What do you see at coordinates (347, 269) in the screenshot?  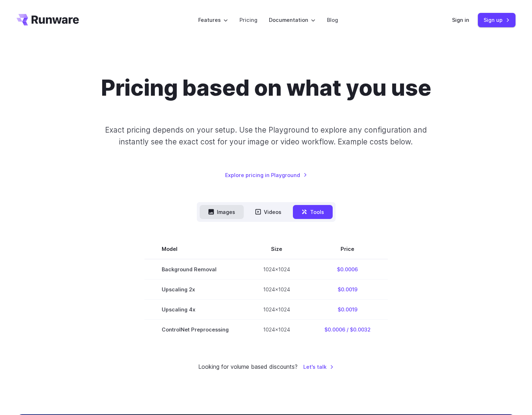 I see `td: $0.0006` at bounding box center [347, 269].